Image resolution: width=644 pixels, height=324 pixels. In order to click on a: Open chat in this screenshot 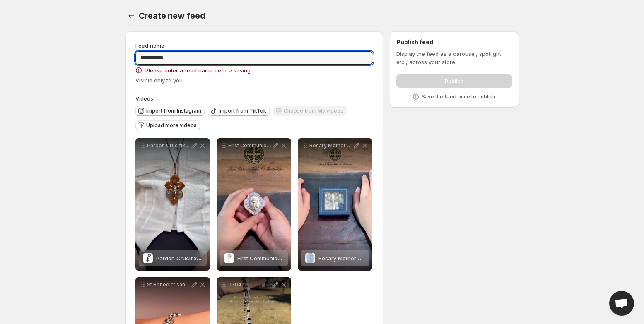, I will do `click(622, 303)`.